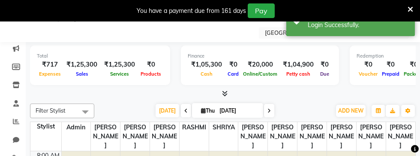 The image size is (420, 156). I want to click on div: ₹717, so click(50, 64).